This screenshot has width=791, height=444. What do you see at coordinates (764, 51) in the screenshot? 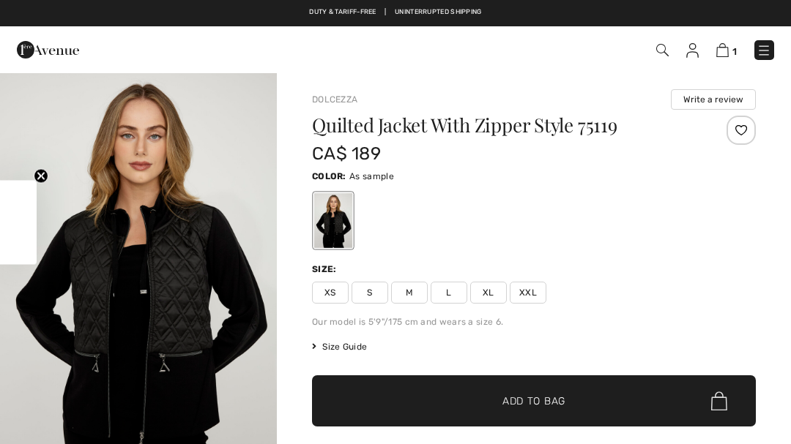
I see `img: Menu` at bounding box center [764, 51].